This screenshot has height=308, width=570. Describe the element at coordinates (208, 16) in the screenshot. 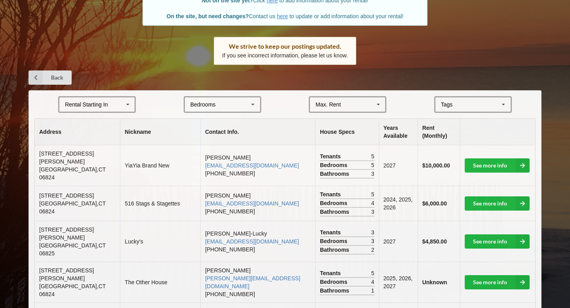

I see `b: On the site, but need changes?` at that location.